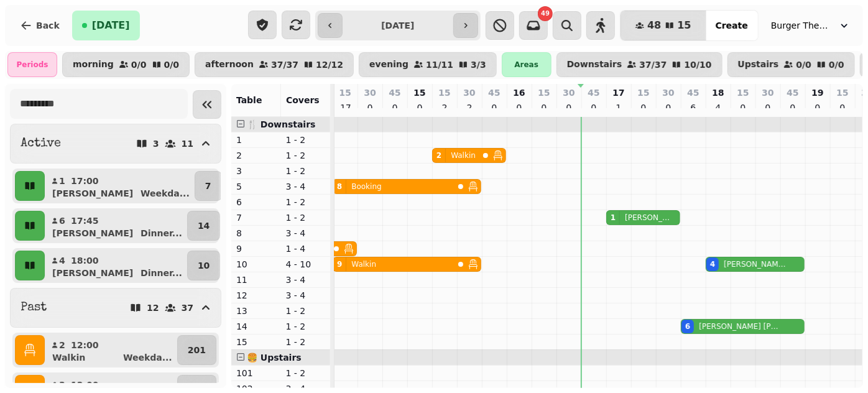 The height and width of the screenshot is (393, 868). I want to click on p: 18, so click(717, 93).